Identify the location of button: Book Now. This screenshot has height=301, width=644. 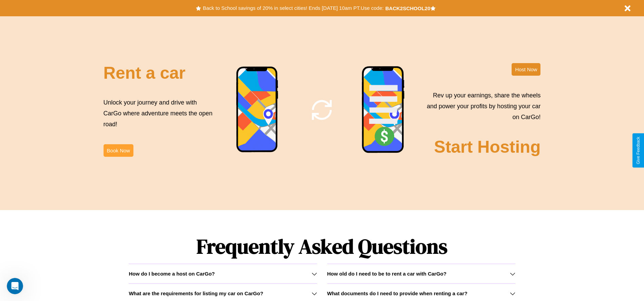
(119, 150).